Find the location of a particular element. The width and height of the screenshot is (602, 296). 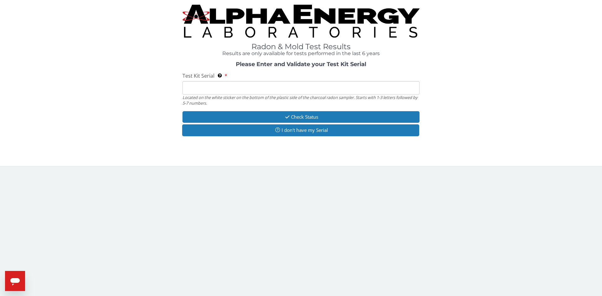

button: I don't have my Serial is located at coordinates (300, 130).